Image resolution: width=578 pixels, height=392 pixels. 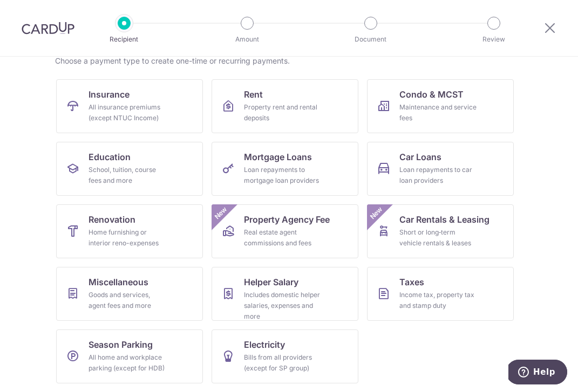 What do you see at coordinates (283, 363) in the screenshot?
I see `div: Bills from all providers (except for SP group)` at bounding box center [283, 363].